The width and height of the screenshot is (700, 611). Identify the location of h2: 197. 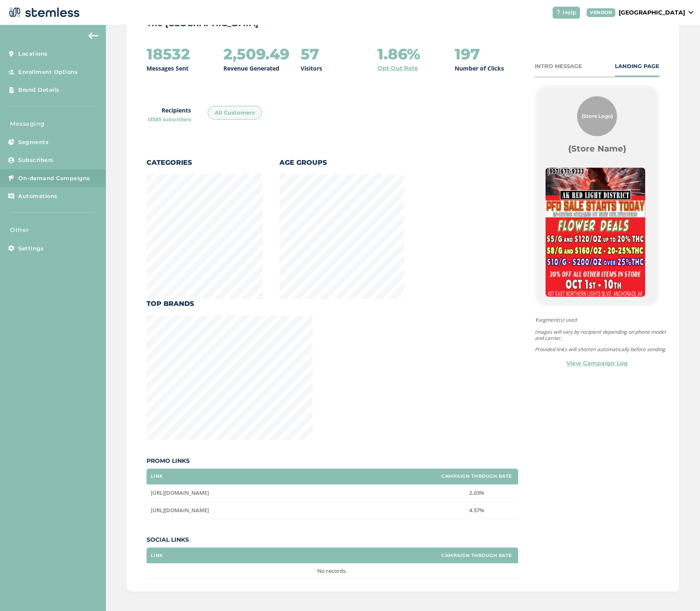
(467, 54).